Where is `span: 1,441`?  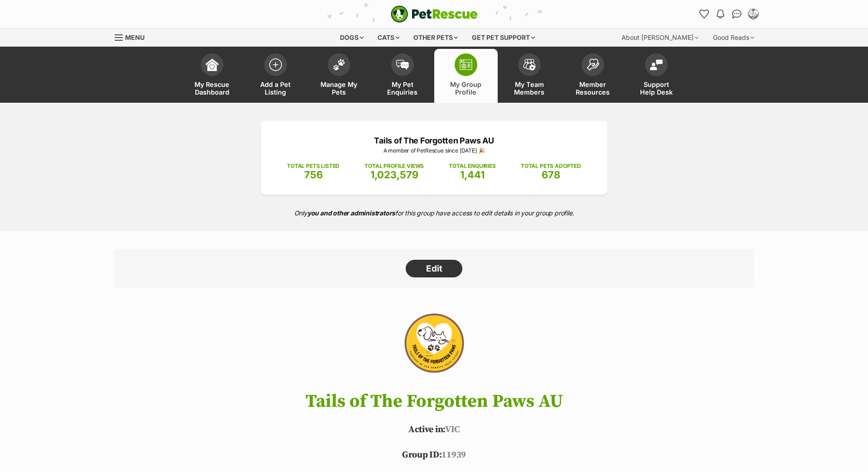
span: 1,441 is located at coordinates (472, 175).